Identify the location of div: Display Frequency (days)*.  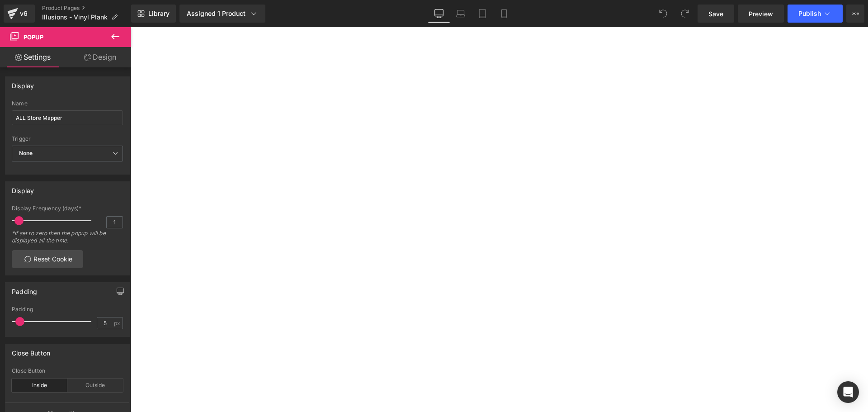
(68, 209).